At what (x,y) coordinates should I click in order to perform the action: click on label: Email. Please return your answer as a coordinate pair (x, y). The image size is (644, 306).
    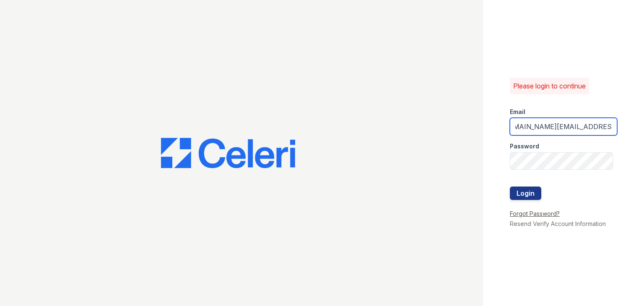
    Looking at the image, I should click on (517, 112).